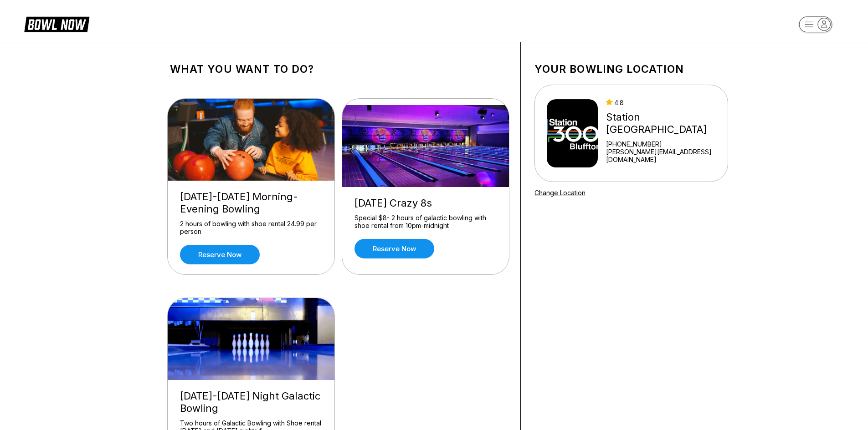 The height and width of the screenshot is (430, 868). I want to click on div: Special $8- 2 hours of galactic bowling with shoe rental from 10pm-midnight, so click(425, 221).